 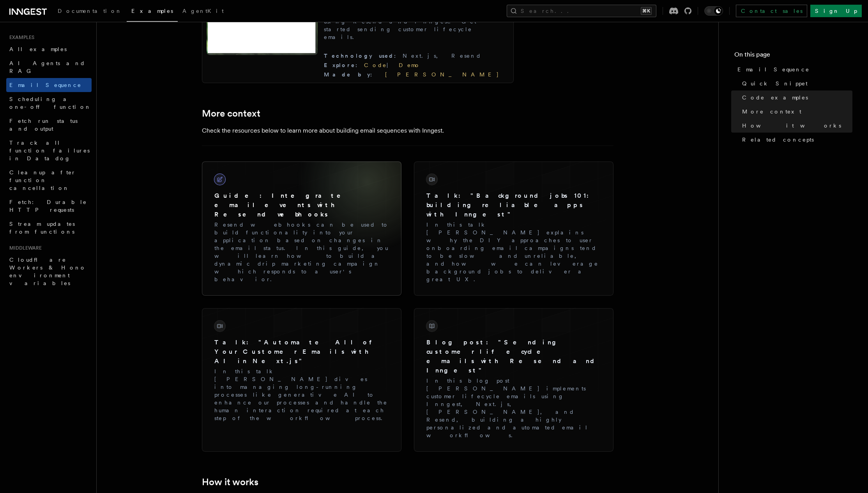 I want to click on span: Track all function failures in Datadog, so click(x=50, y=151).